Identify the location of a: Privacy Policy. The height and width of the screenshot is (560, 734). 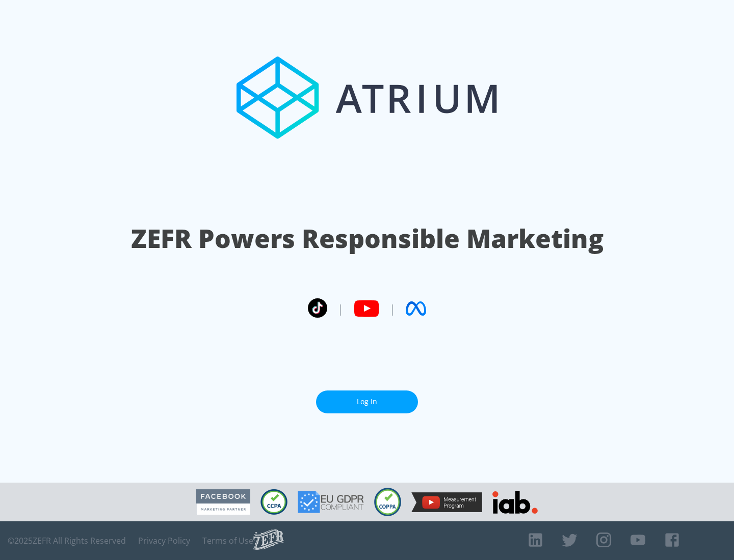
(164, 541).